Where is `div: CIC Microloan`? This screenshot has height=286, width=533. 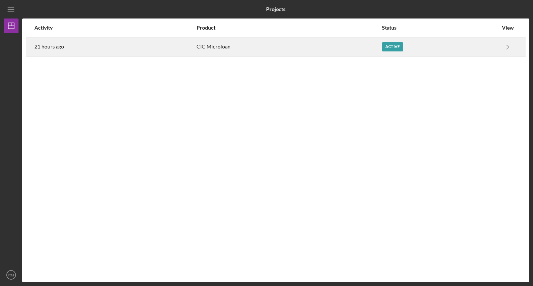
div: CIC Microloan is located at coordinates (289, 47).